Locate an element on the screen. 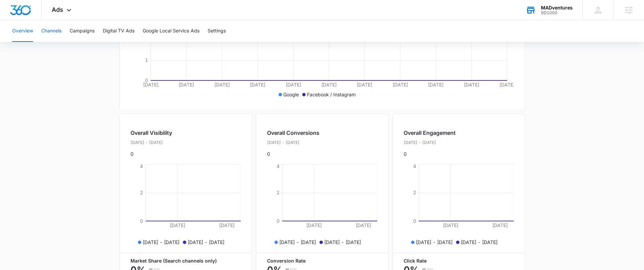 The height and width of the screenshot is (270, 644). div: account name is located at coordinates (557, 8).